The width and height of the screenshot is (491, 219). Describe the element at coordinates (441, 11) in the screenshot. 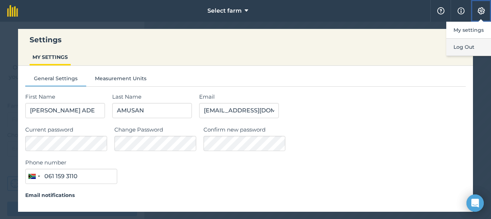

I see `img: A question mark icon` at that location.